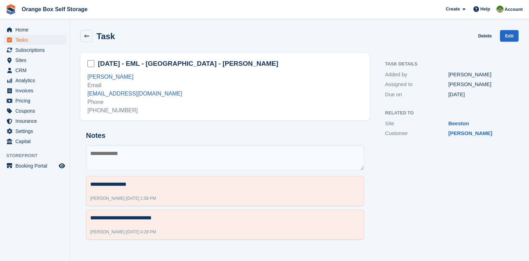 The height and width of the screenshot is (261, 529). What do you see at coordinates (55, 9) in the screenshot?
I see `a: Orange Box Self Storage` at bounding box center [55, 9].